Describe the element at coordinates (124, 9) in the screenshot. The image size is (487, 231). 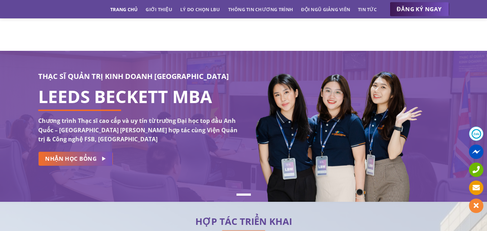
I see `a: Trang chủ` at that location.